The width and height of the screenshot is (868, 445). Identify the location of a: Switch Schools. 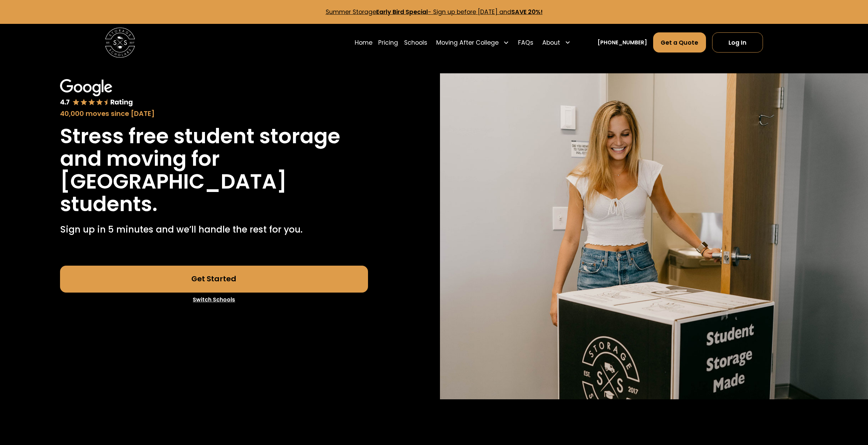
(214, 300).